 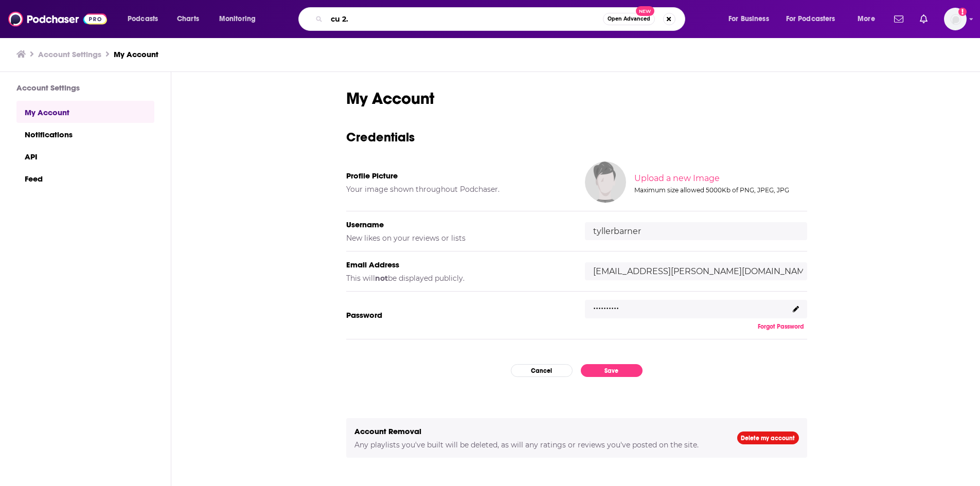 What do you see at coordinates (85, 133) in the screenshot?
I see `a: Notifications` at bounding box center [85, 133].